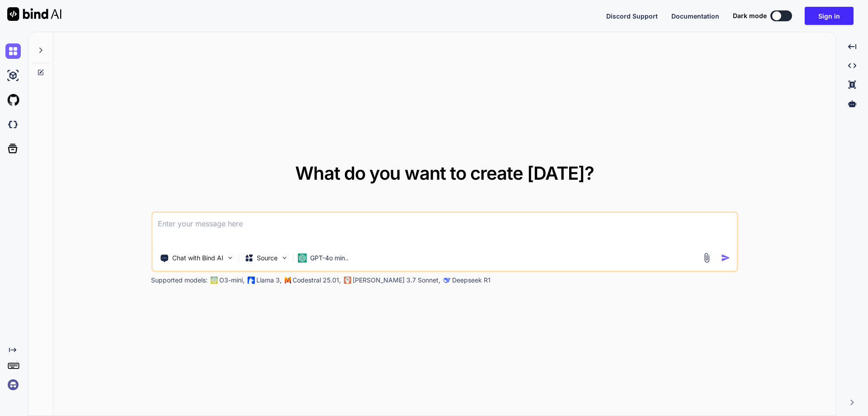 The image size is (868, 416). Describe the element at coordinates (706, 257) in the screenshot. I see `img: attachment` at that location.